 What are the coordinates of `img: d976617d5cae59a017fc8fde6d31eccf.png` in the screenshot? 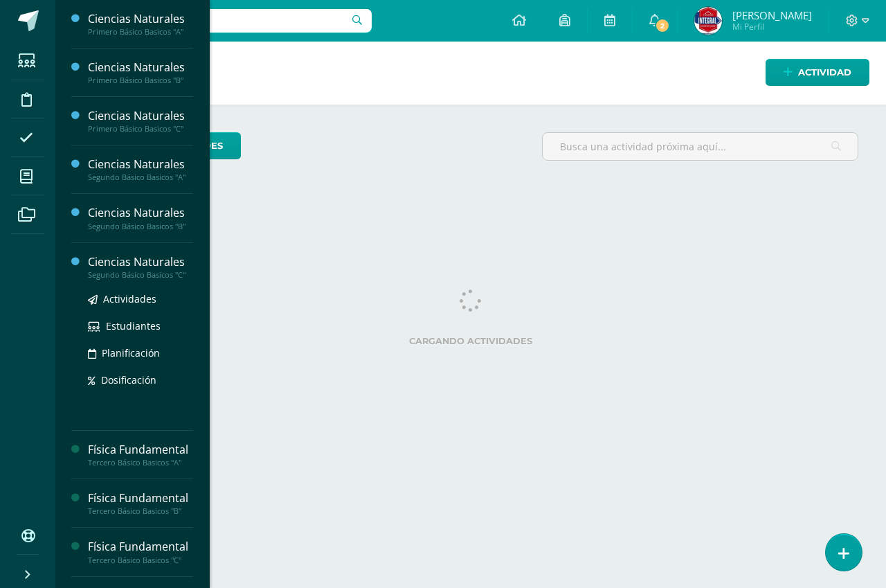 It's located at (708, 21).